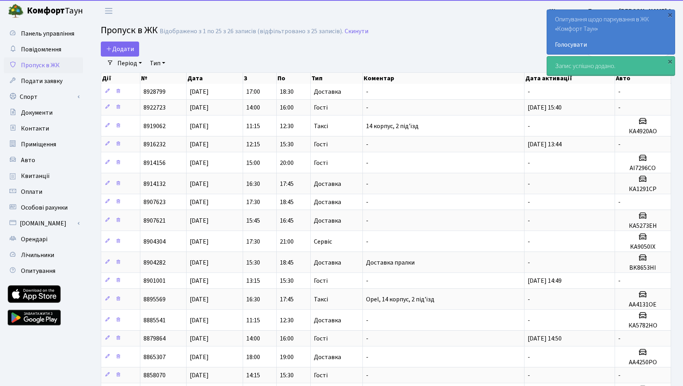 This screenshot has width=683, height=386. What do you see at coordinates (43, 255) in the screenshot?
I see `a: Лічильники` at bounding box center [43, 255].